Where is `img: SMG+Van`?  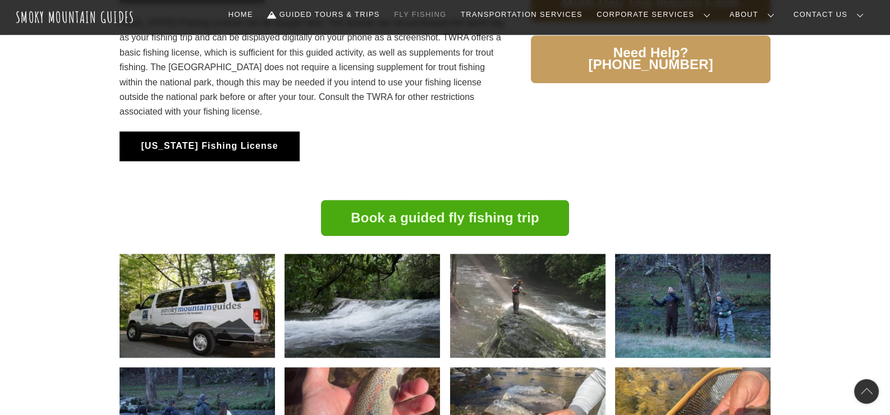
img: SMG+Van is located at coordinates (197, 305).